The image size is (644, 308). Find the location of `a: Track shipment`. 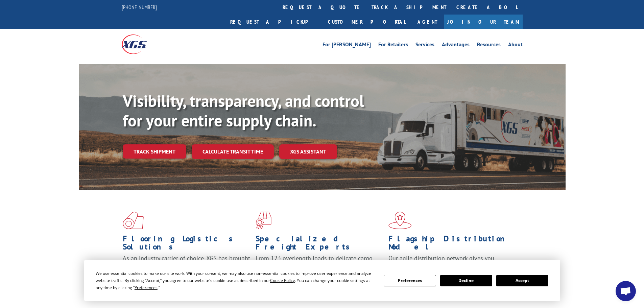

a: Track shipment is located at coordinates (154, 151).